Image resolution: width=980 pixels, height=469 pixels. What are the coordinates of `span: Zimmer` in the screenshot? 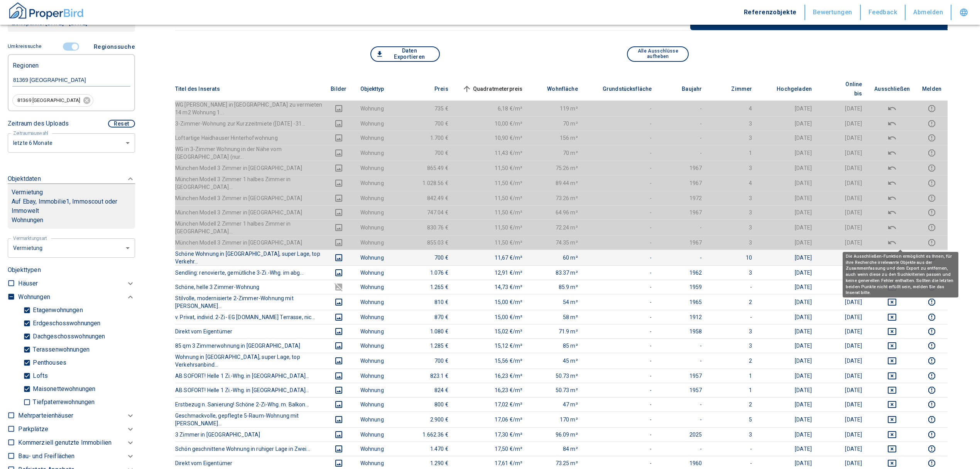 It's located at (736, 89).